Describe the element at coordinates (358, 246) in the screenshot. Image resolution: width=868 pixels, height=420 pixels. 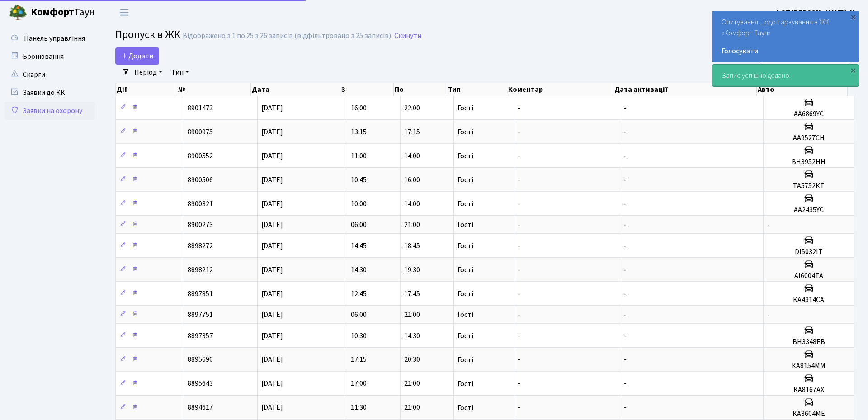
I see `span: 14:45` at that location.